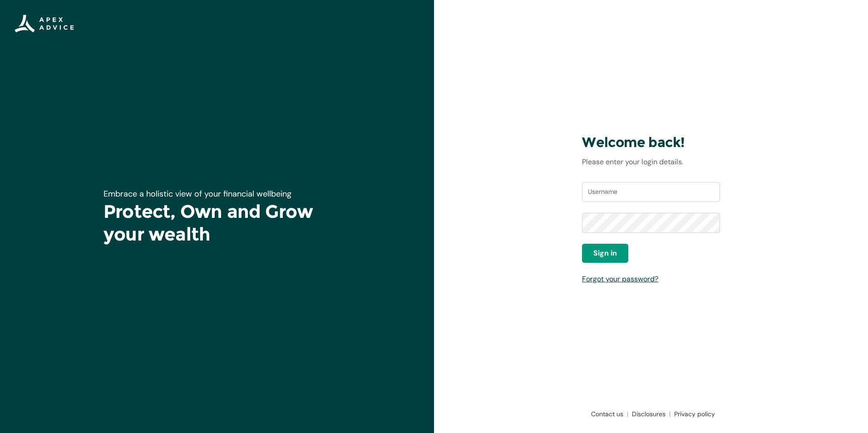  I want to click on span: Sign in, so click(605, 253).